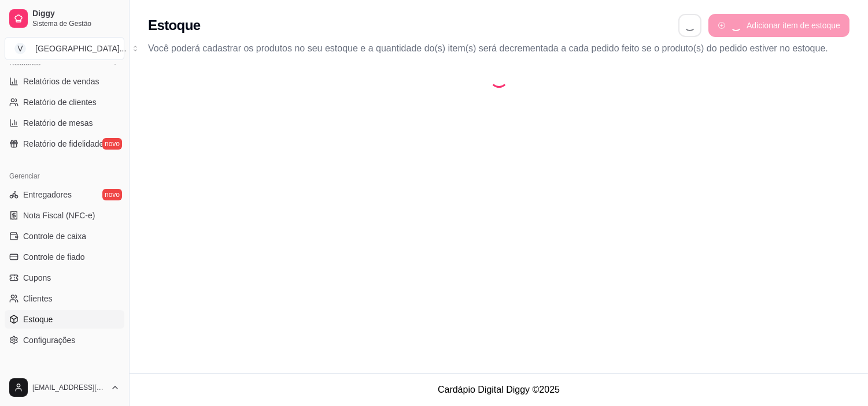 The width and height of the screenshot is (868, 406). Describe the element at coordinates (64, 298) in the screenshot. I see `a: Clientes` at that location.